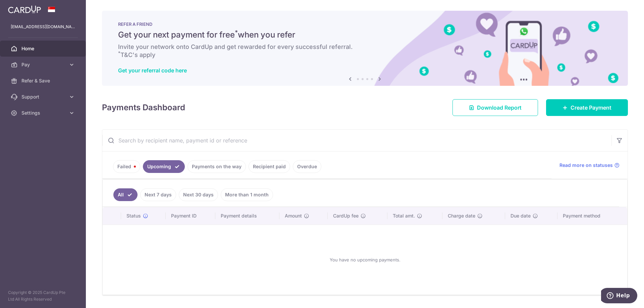 The image size is (644, 308). I want to click on a: Create Payment, so click(587, 108).